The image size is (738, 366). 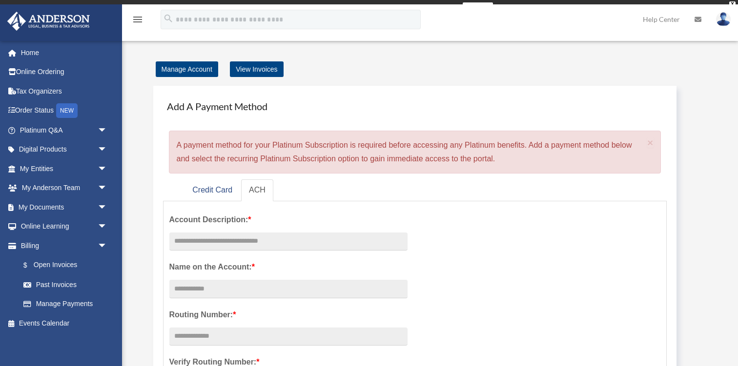 I want to click on a: Platinum Q&Aarrow_drop_down, so click(x=64, y=130).